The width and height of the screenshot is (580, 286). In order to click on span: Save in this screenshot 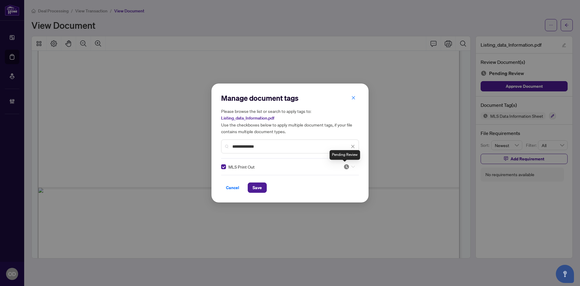, I will do `click(257, 187)`.